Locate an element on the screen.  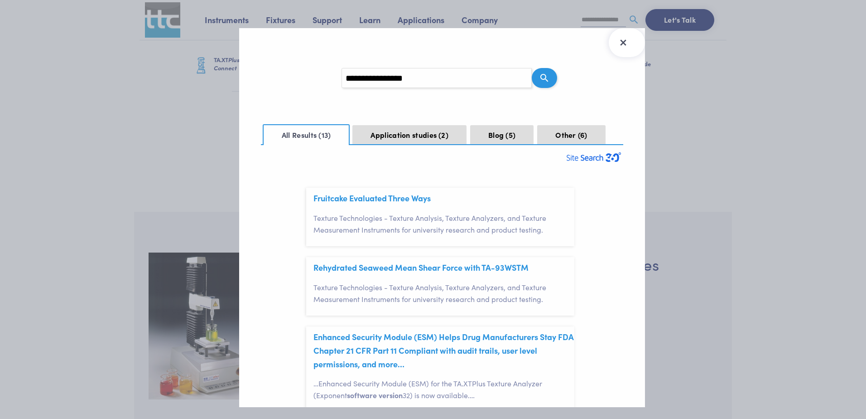
span: software version is located at coordinates (375, 395).